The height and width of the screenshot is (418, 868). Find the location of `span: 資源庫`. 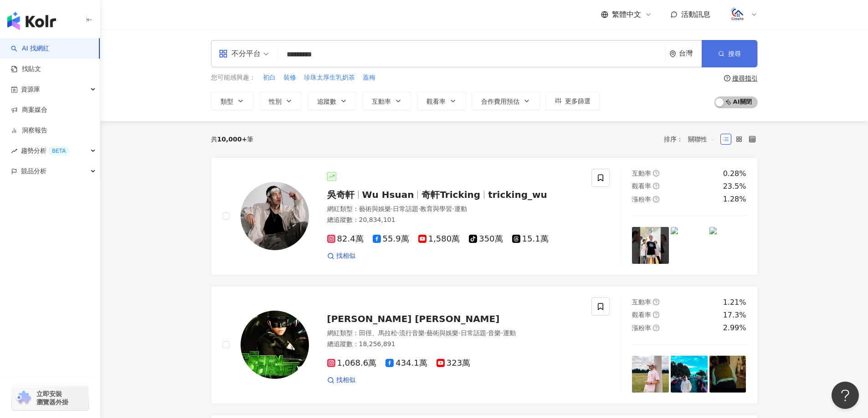

span: 資源庫 is located at coordinates (30, 89).